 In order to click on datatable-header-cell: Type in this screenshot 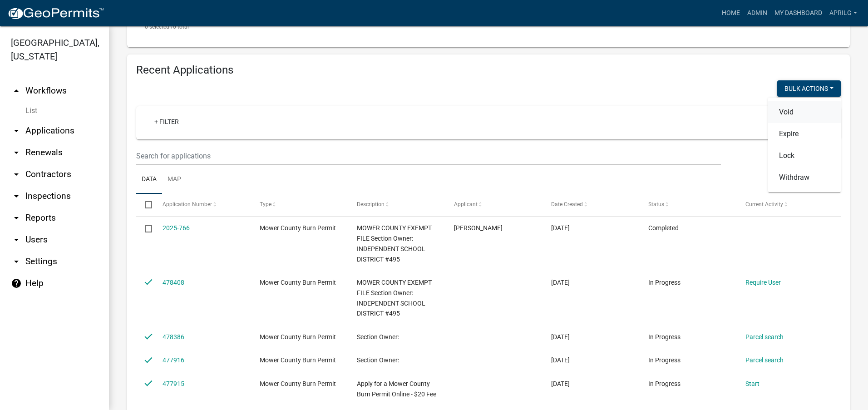, I will do `click(300, 205)`.